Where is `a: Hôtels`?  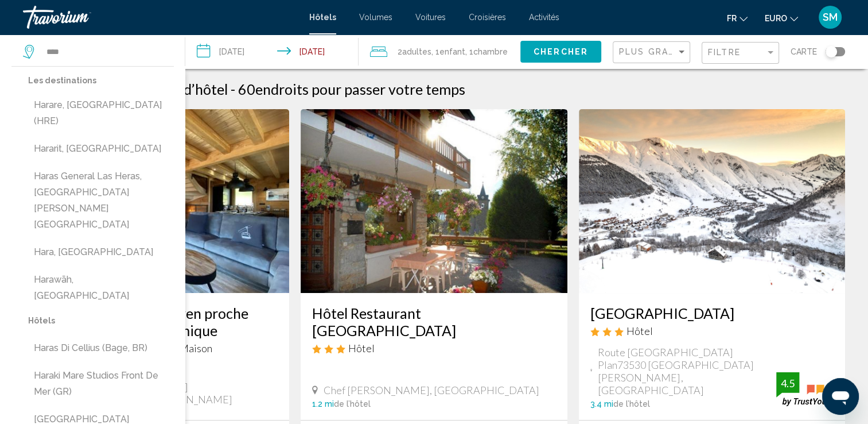 a: Hôtels is located at coordinates (322, 17).